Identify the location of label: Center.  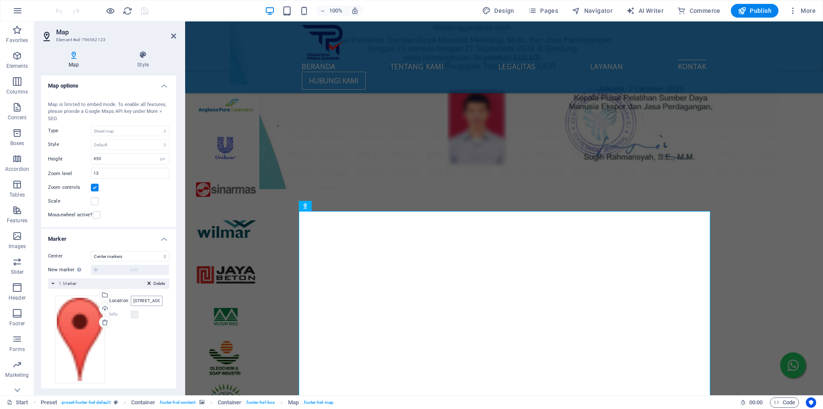
(69, 256).